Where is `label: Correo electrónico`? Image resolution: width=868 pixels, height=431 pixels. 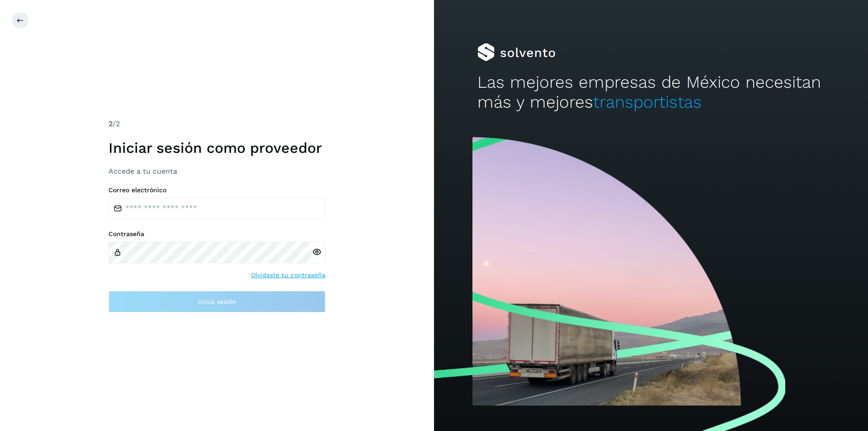
label: Correo electrónico is located at coordinates (217, 190).